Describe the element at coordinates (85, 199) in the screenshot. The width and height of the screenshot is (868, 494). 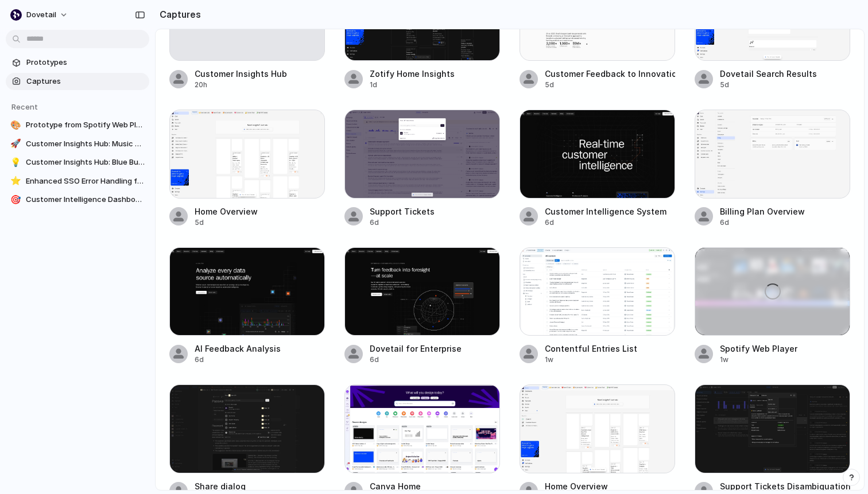
I see `span: Customer Intelligence Dashboard` at that location.